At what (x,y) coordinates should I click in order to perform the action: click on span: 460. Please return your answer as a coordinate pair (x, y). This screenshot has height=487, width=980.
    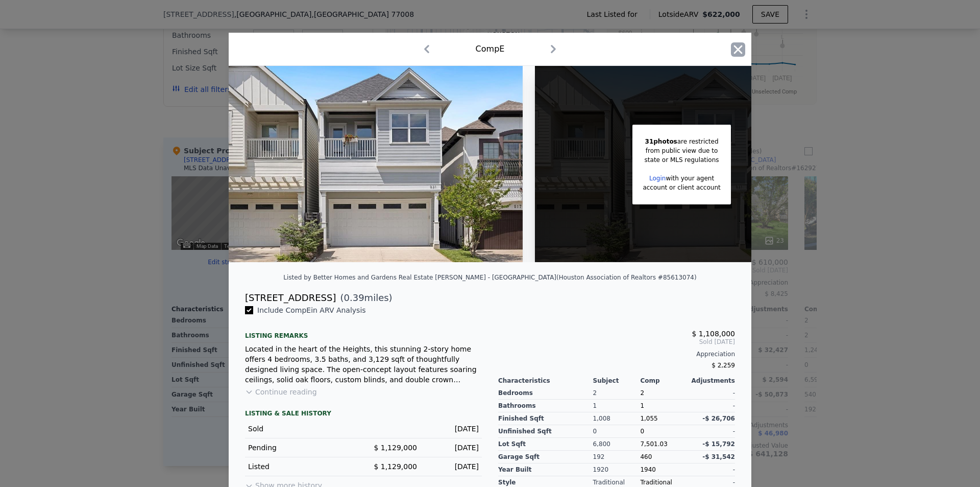
    Looking at the image, I should click on (646, 457).